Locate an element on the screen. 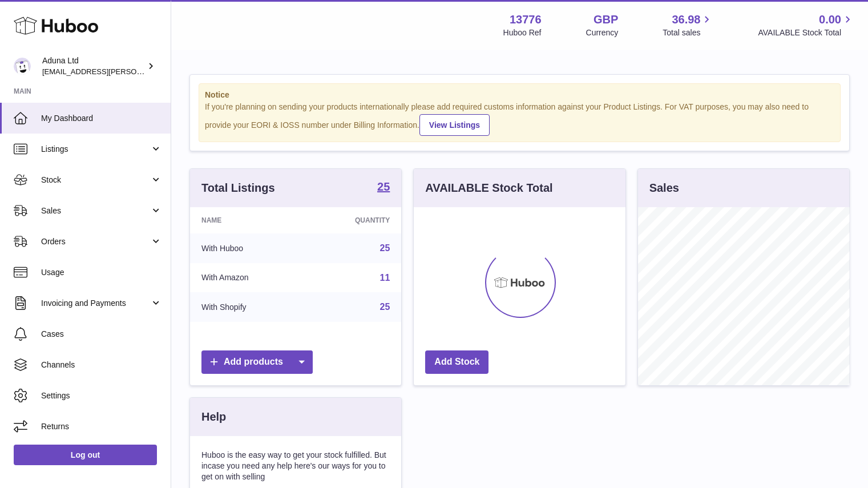 The width and height of the screenshot is (868, 488). span: 36.98 is located at coordinates (686, 19).